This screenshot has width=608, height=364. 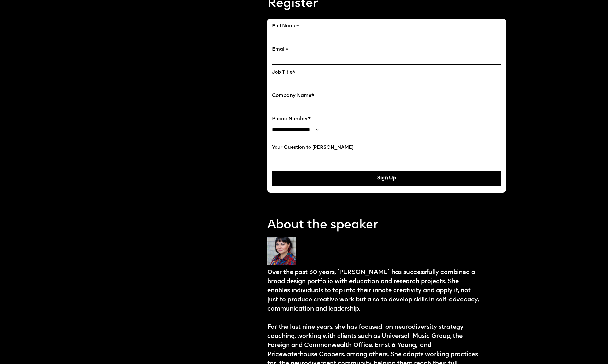 What do you see at coordinates (387, 179) in the screenshot?
I see `button: Sign Up` at bounding box center [387, 179].